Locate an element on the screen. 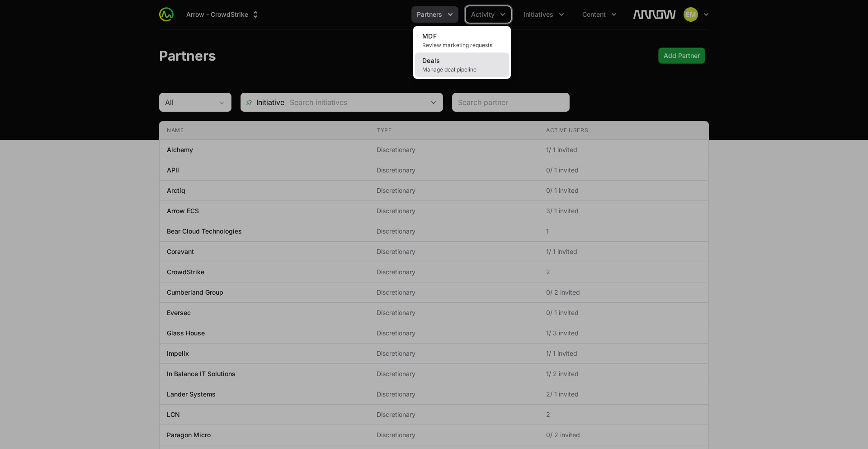 The image size is (868, 449). span: MDF is located at coordinates (429, 36).